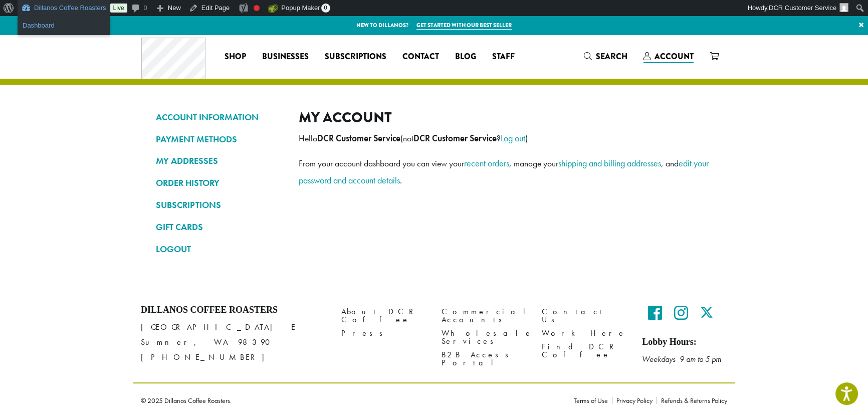 The image size is (868, 415). I want to click on h2: My account, so click(505, 117).